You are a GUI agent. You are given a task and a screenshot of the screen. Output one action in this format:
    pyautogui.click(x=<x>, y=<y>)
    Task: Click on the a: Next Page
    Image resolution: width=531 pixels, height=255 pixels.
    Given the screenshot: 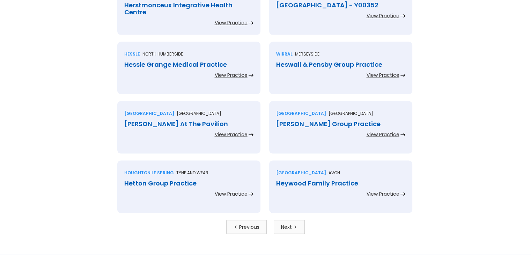 What is the action you would take?
    pyautogui.click(x=289, y=227)
    